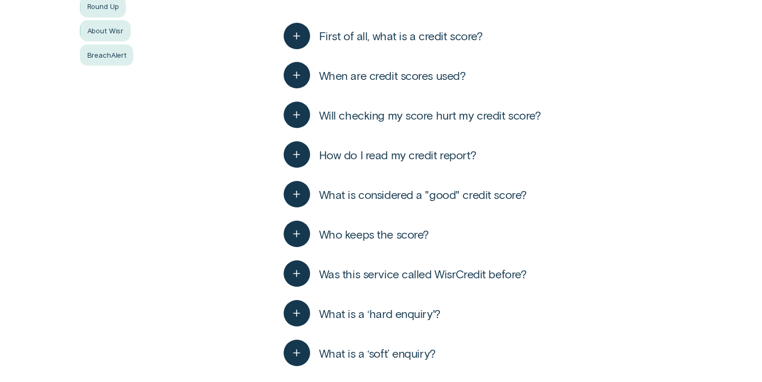  I want to click on button: What is a ‘hard enquiry'?, so click(362, 313).